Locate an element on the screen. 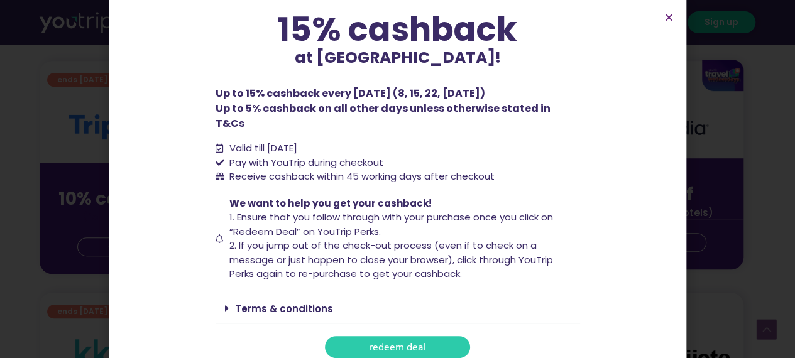  span: 1. Ensure that you follow through with your purchase once you click on “Redeem Deal” on YouTrip P... is located at coordinates (391, 224).